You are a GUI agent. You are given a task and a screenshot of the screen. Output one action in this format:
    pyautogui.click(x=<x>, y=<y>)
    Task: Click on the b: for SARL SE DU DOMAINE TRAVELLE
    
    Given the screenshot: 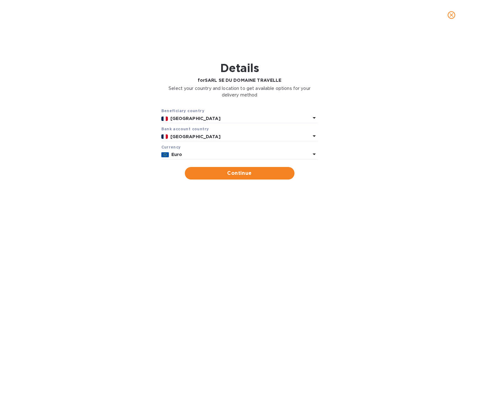 What is the action you would take?
    pyautogui.click(x=240, y=80)
    